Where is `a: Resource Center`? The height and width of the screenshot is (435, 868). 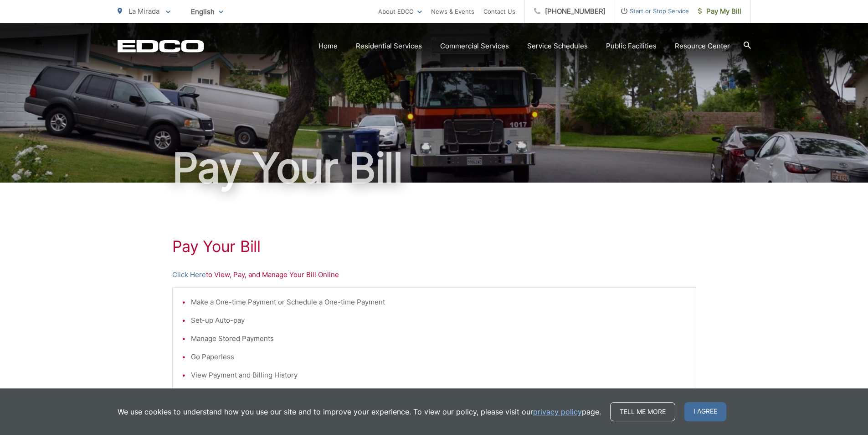 a: Resource Center is located at coordinates (702, 46).